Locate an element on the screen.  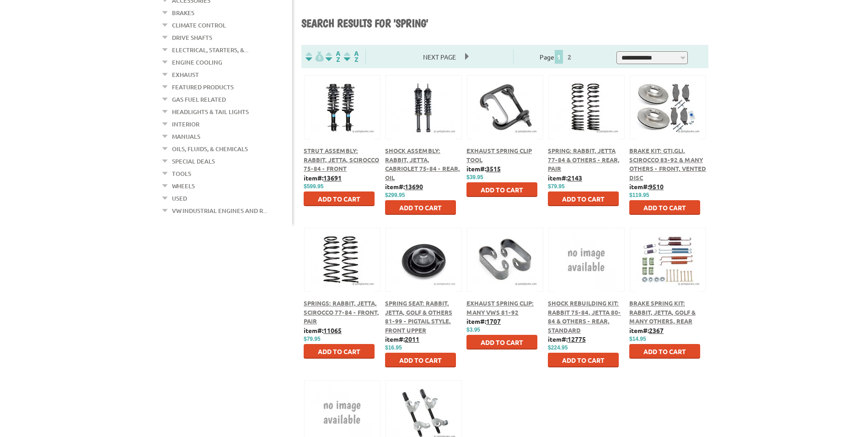
a: Drive Shafts is located at coordinates (192, 38).